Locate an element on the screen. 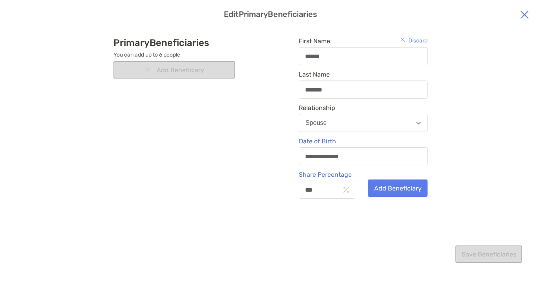  input: Last Name is located at coordinates (363, 90).